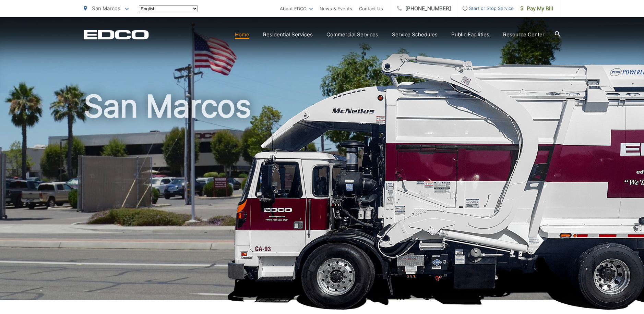 This screenshot has height=314, width=644. Describe the element at coordinates (106, 8) in the screenshot. I see `span: San Marcos` at that location.